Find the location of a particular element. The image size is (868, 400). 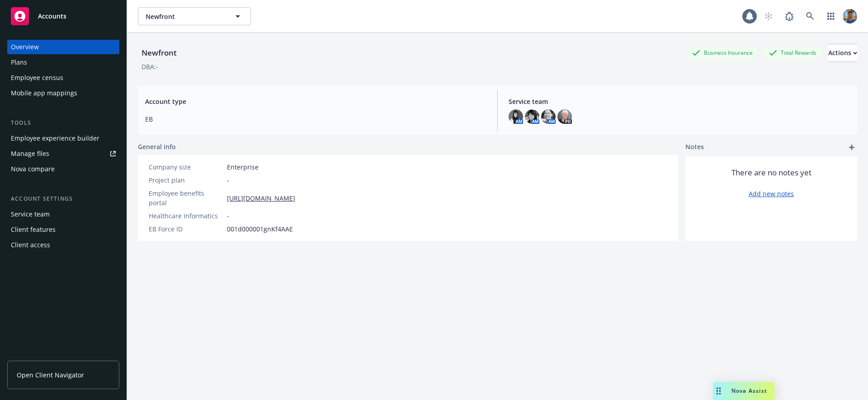

div: Company size is located at coordinates (186, 166).